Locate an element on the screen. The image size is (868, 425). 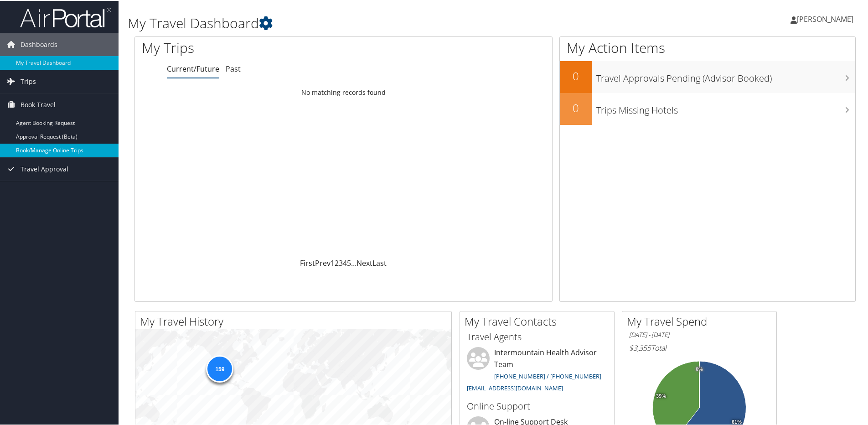
a: 2 is located at coordinates (336, 262).